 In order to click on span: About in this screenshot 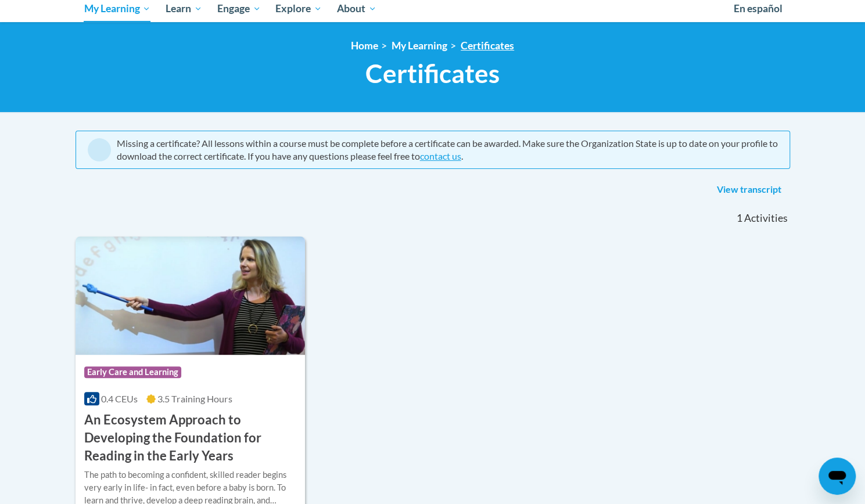, I will do `click(357, 9)`.